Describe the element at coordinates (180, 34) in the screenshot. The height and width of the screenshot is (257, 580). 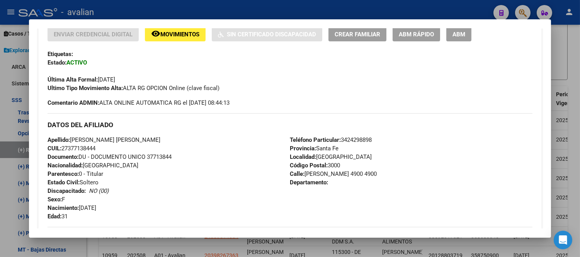
I see `span: Movimientos` at that location.